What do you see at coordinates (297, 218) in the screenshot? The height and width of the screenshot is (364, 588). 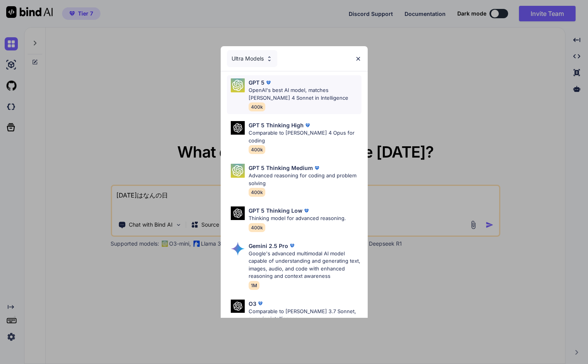 I see `p: Thinking model for advanced reasoning.` at bounding box center [297, 218].